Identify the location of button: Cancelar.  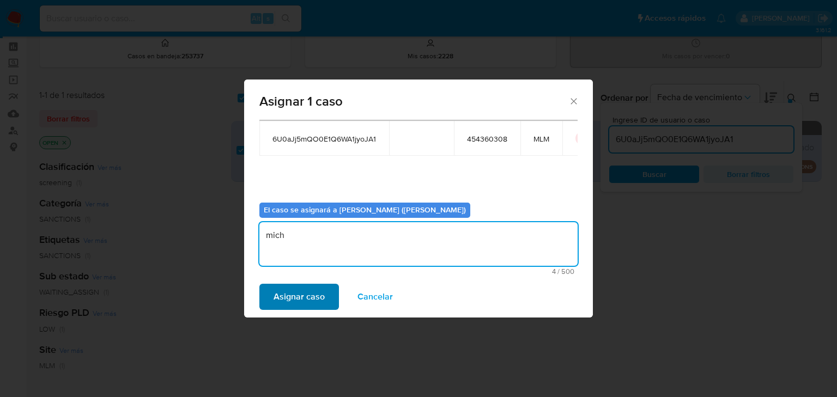
(375, 297).